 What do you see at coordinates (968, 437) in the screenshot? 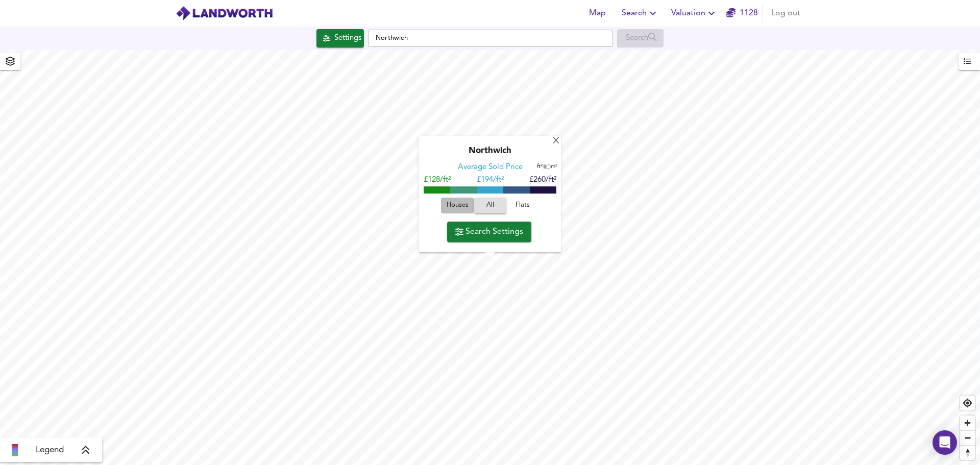
I see `button: Zoom out` at bounding box center [968, 437].